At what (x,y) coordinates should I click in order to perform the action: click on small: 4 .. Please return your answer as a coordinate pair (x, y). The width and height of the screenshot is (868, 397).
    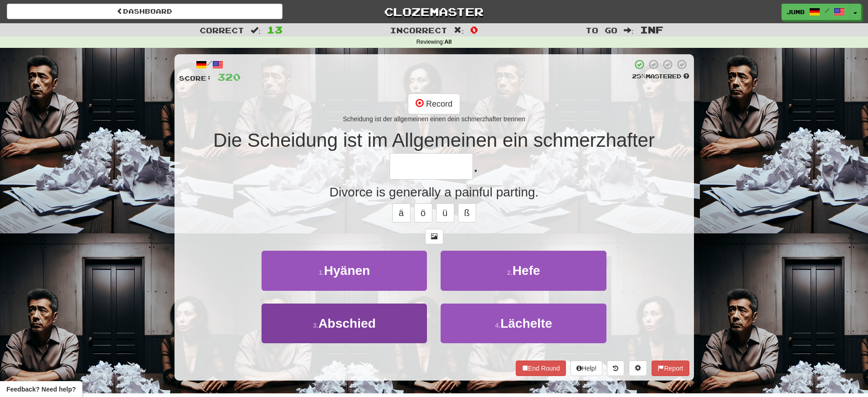
    Looking at the image, I should click on (498, 326).